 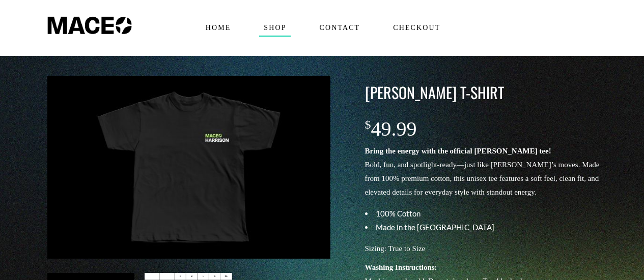 I want to click on span: Sizing: True to Size, so click(x=395, y=248).